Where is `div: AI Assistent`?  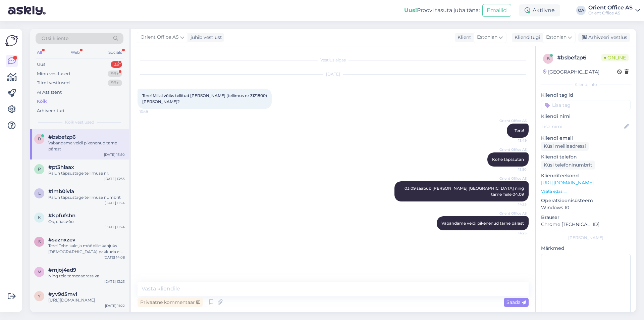
div: AI Assistent is located at coordinates (49, 92).